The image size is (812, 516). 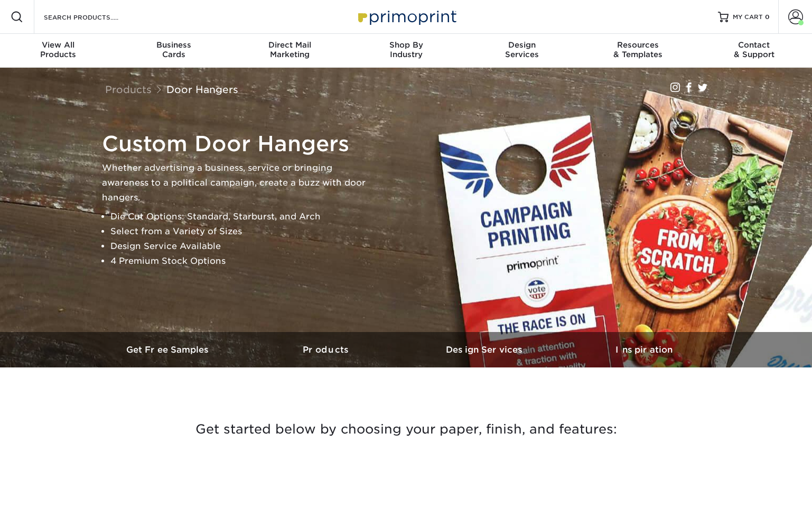 What do you see at coordinates (239, 231) in the screenshot?
I see `li: Select from a Variety of Sizes` at bounding box center [239, 231].